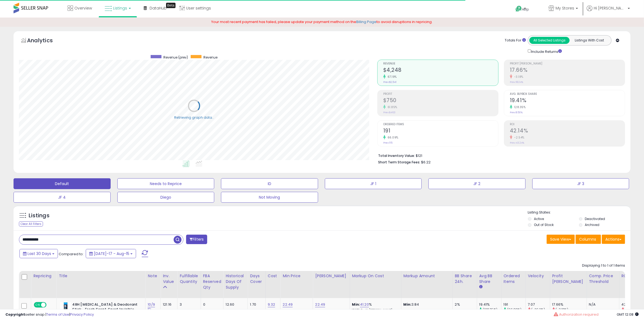 The width and height of the screenshot is (644, 320). What do you see at coordinates (297, 276) in the screenshot?
I see `div: Min Price` at bounding box center [297, 276].